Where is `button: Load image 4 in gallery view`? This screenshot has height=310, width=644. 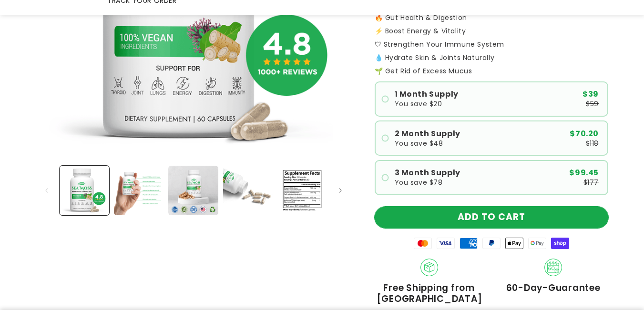
button: Load image 4 in gallery view is located at coordinates (248, 191).